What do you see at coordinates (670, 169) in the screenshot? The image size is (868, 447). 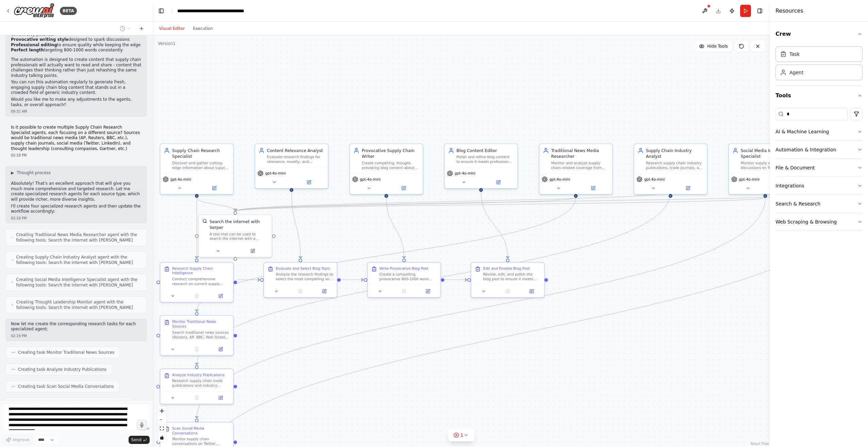 I see `div: Supply Chain Industry AnalystResearch supply chain industry publications, trade journals, and spe...` at bounding box center [670, 169].